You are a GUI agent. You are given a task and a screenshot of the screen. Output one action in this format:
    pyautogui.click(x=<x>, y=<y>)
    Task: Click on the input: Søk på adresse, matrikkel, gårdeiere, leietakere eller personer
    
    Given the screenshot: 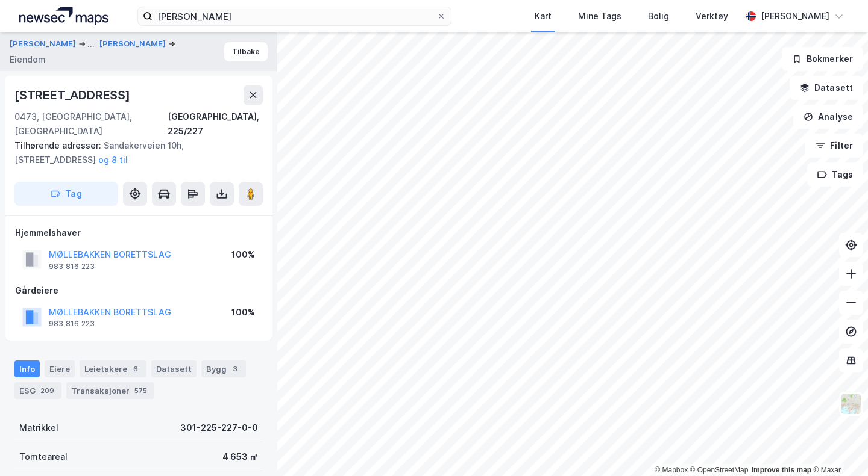 What is the action you would take?
    pyautogui.click(x=294, y=16)
    